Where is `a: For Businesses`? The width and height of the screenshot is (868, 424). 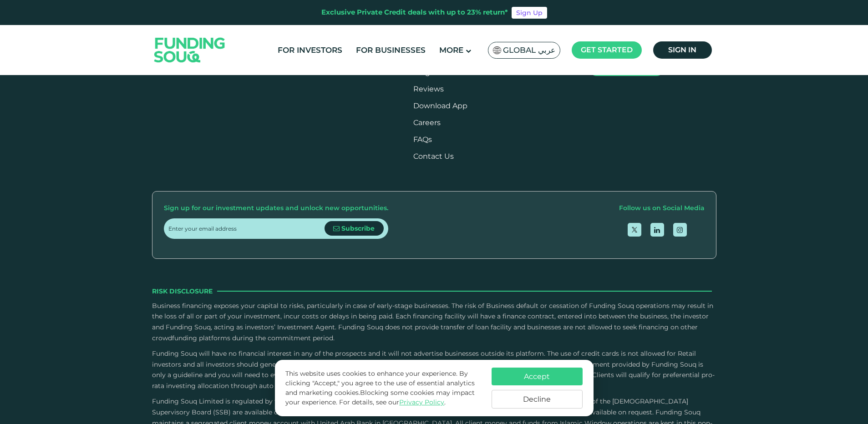
a: For Businesses is located at coordinates (391, 50).